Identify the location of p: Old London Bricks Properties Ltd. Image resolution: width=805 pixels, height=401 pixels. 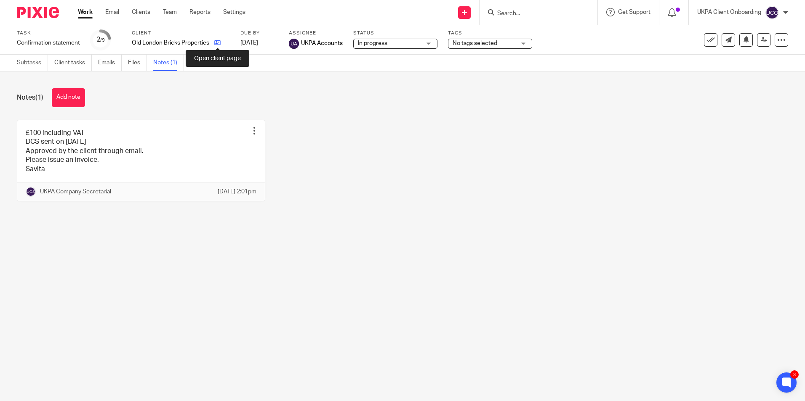
(171, 43).